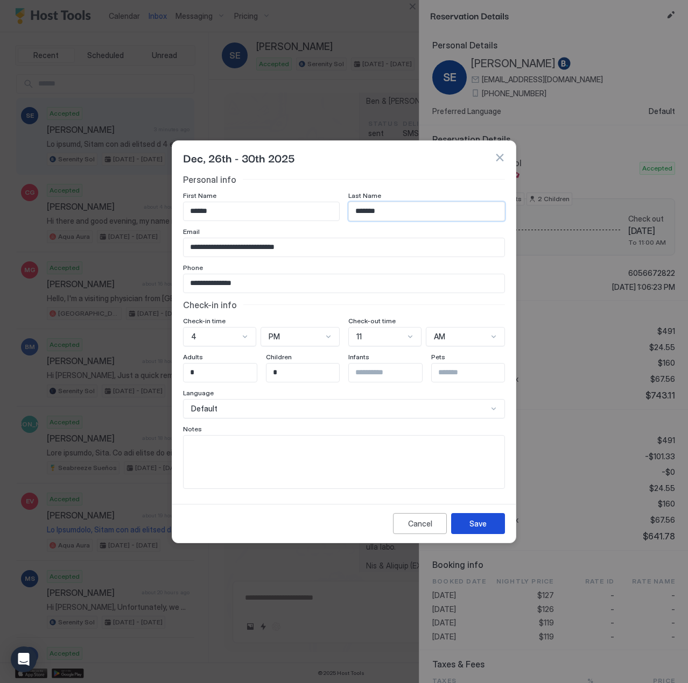  Describe the element at coordinates (204, 409) in the screenshot. I see `span: Default` at that location.